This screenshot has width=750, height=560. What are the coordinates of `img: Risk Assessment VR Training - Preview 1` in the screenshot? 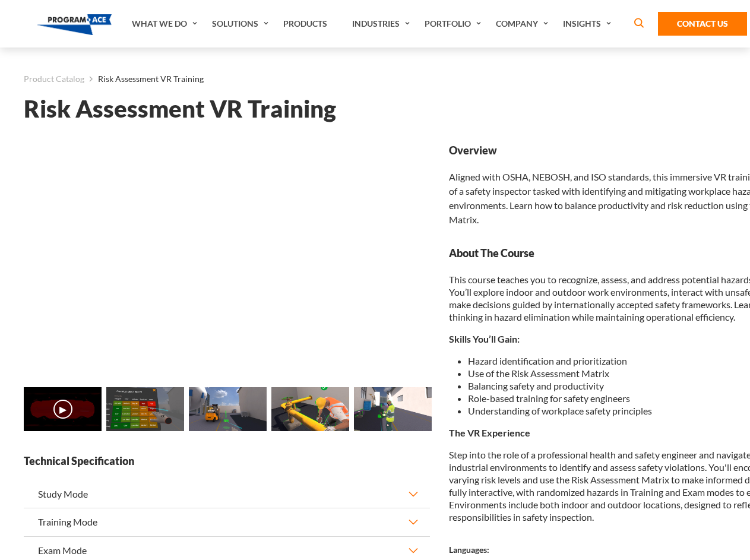 It's located at (145, 409).